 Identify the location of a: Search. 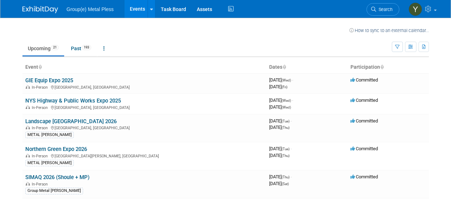
(383, 9).